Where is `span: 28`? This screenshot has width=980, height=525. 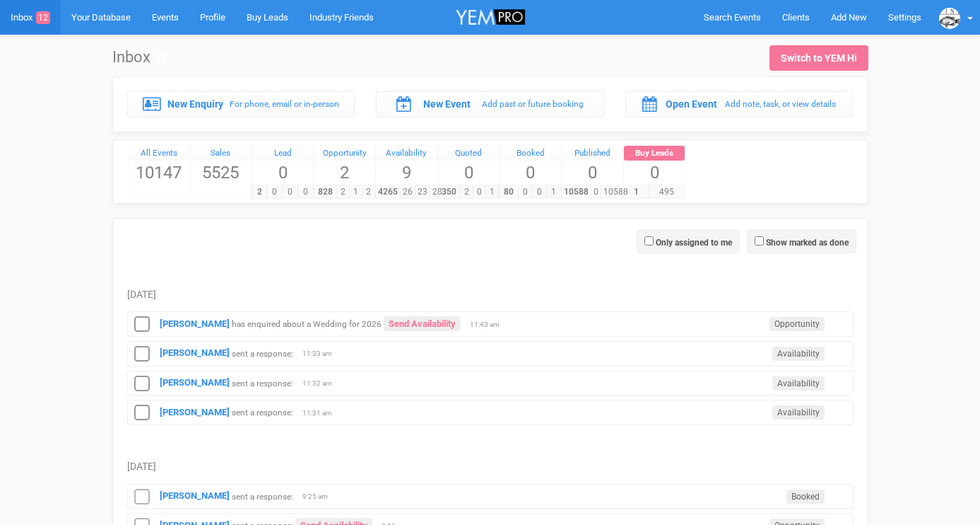
span: 28 is located at coordinates (438, 191).